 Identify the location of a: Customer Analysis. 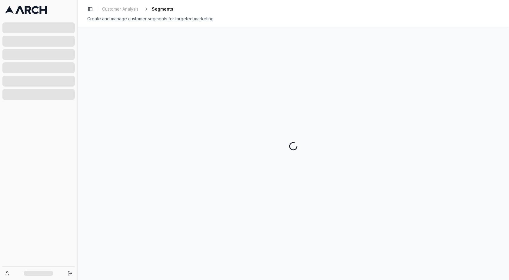
(120, 9).